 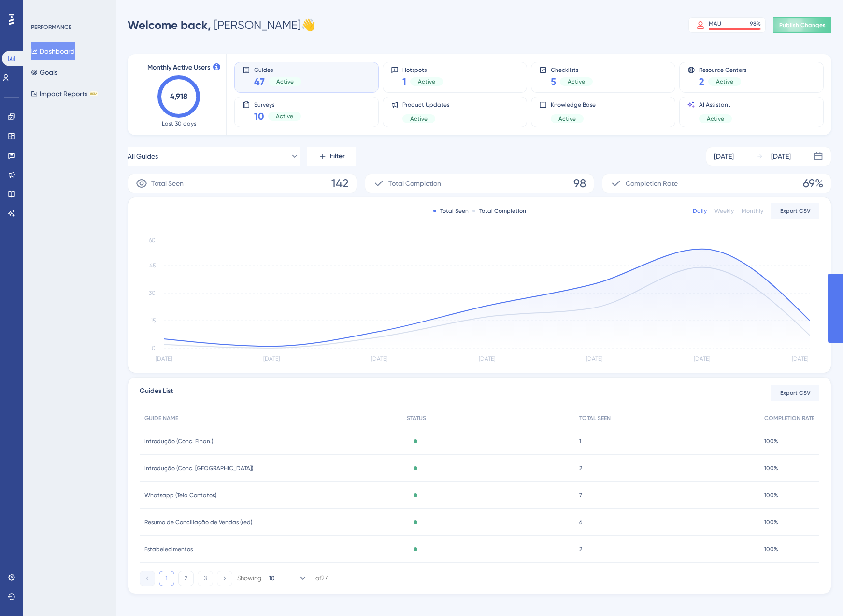 I want to click on button: Dashboard, so click(x=53, y=51).